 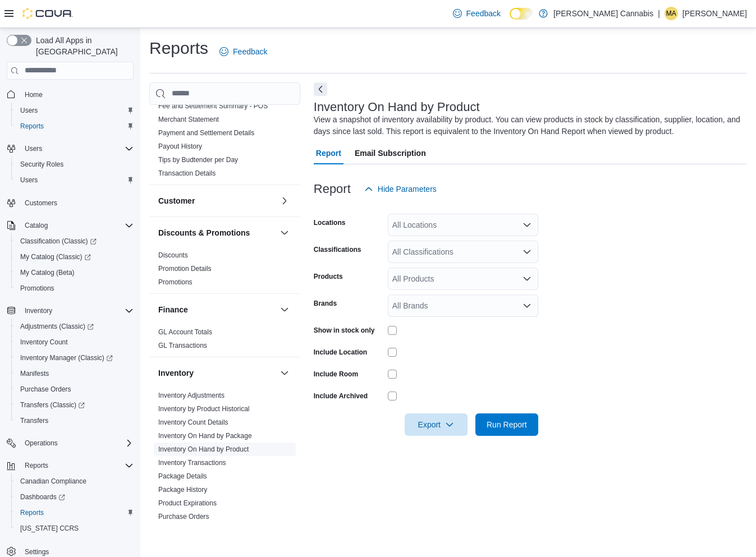 What do you see at coordinates (185, 269) in the screenshot?
I see `span: Promotion Details` at bounding box center [185, 269].